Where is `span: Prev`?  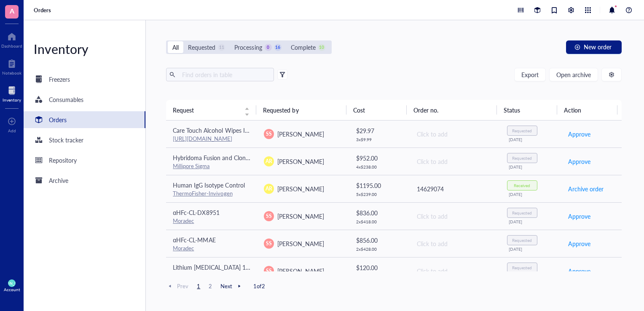
span: Prev is located at coordinates (177, 287).